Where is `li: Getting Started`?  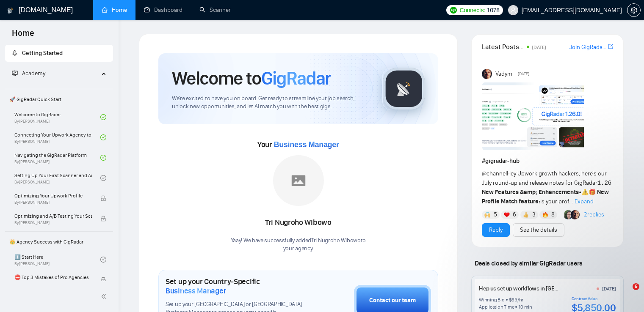 li: Getting Started is located at coordinates (59, 53).